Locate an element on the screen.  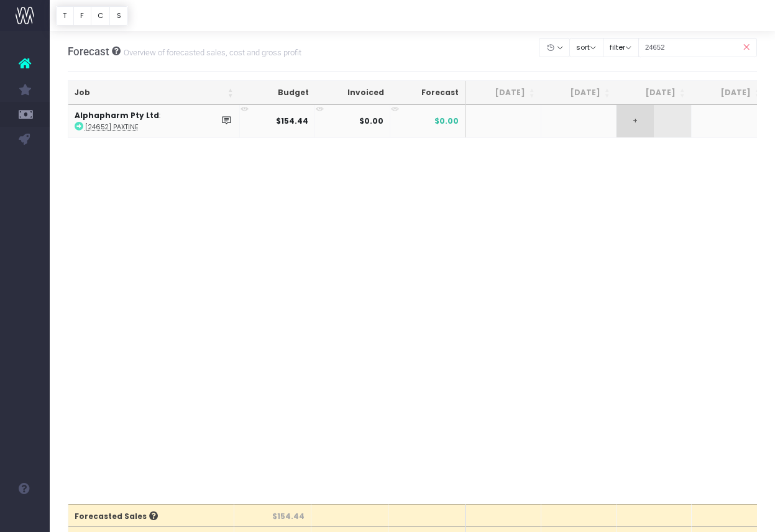
button: T is located at coordinates (65, 15).